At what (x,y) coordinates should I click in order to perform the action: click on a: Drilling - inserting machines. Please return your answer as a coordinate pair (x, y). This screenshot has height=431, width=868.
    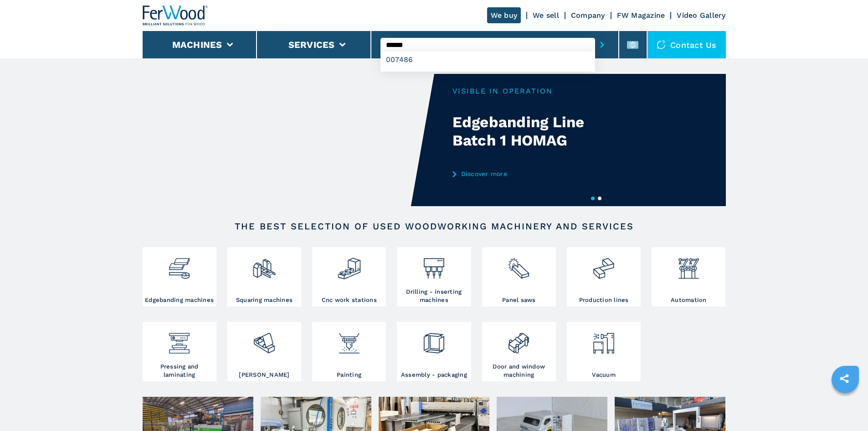
    Looking at the image, I should click on (434, 277).